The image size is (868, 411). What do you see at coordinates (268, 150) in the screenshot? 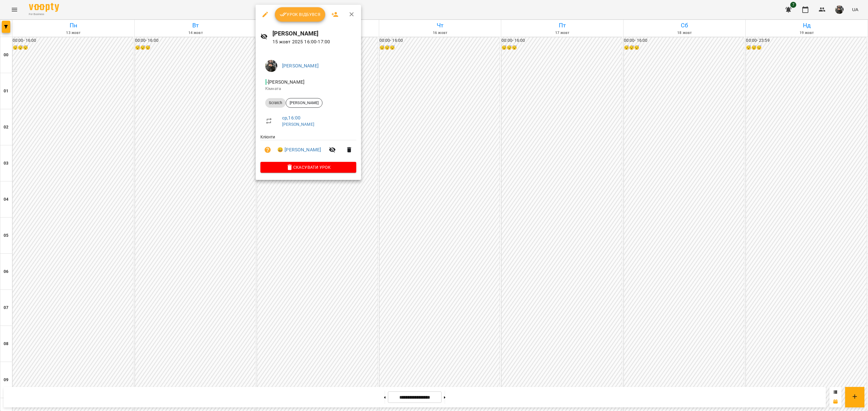
I see `button: Візит ще не сплачено. Додати оплату?` at bounding box center [268, 150].